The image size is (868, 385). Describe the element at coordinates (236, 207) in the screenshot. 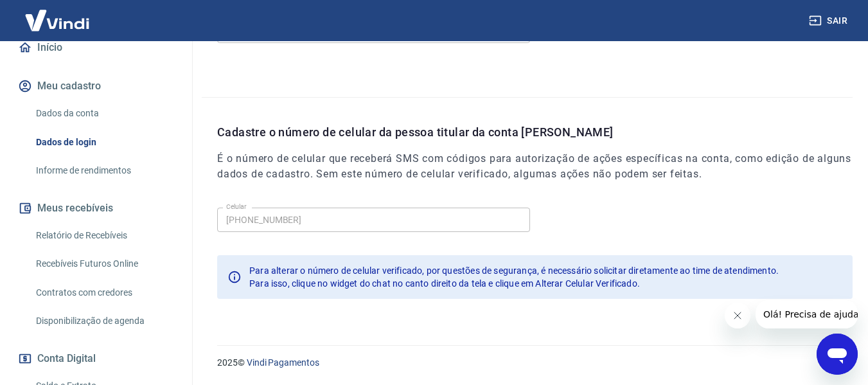

I see `label: Celular` at that location.